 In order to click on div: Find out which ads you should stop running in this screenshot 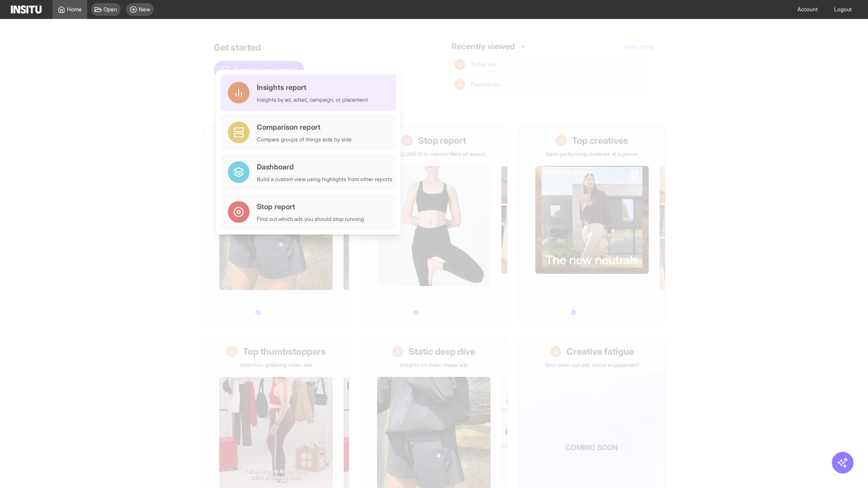, I will do `click(310, 219)`.